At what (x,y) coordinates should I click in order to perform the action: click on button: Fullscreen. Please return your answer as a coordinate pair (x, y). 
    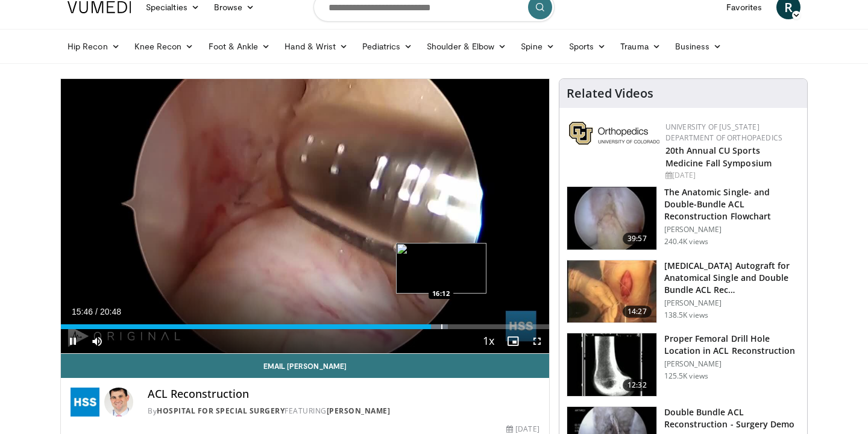
    Looking at the image, I should click on (538, 341).